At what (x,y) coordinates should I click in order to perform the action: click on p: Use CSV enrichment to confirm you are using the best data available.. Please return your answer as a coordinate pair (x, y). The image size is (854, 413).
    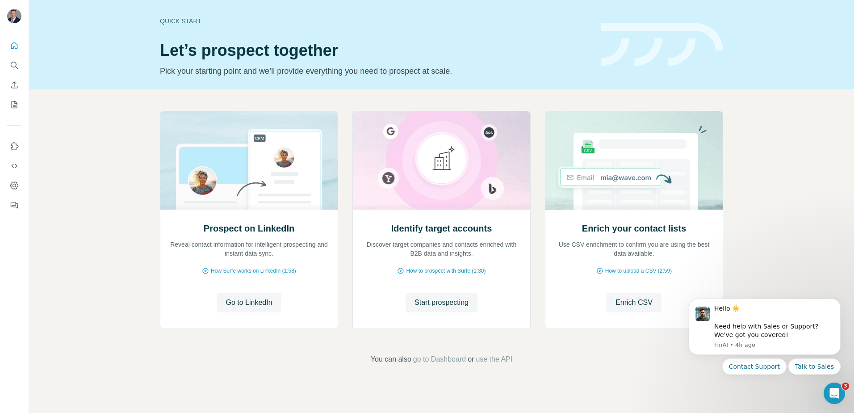
    Looking at the image, I should click on (634, 249).